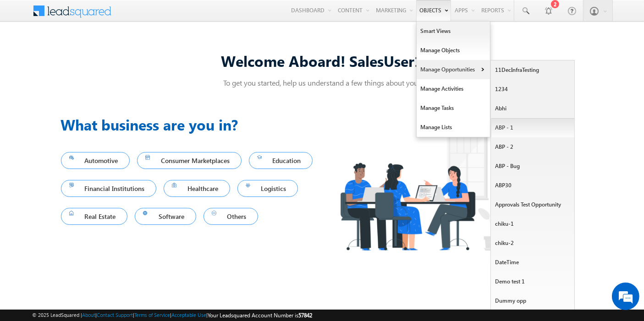 The width and height of the screenshot is (644, 321). Describe the element at coordinates (532, 186) in the screenshot. I see `a: ABP30` at that location.